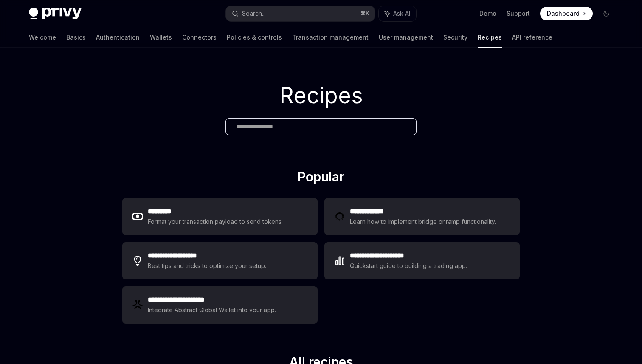  Describe the element at coordinates (408, 266) in the screenshot. I see `div: Quickstart guide to building a trading app.` at that location.